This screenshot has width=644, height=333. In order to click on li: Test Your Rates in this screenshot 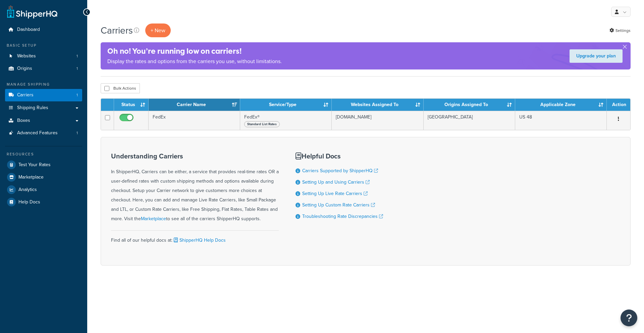, I will do `click(44, 165)`.